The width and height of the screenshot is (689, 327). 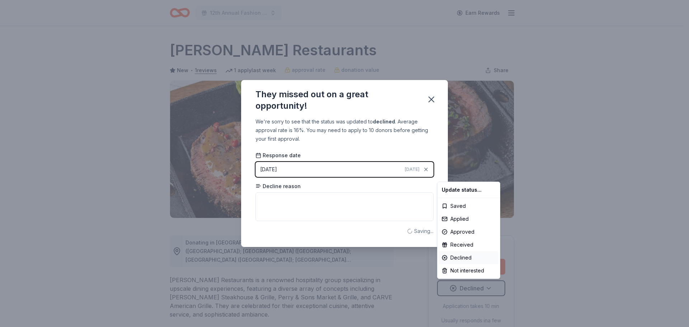 What do you see at coordinates (468, 258) in the screenshot?
I see `div: Declined` at bounding box center [468, 258].